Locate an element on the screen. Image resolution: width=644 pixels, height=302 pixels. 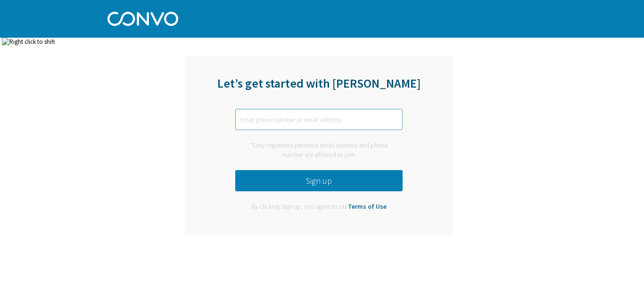
img: Convo Logo is located at coordinates (143, 17).